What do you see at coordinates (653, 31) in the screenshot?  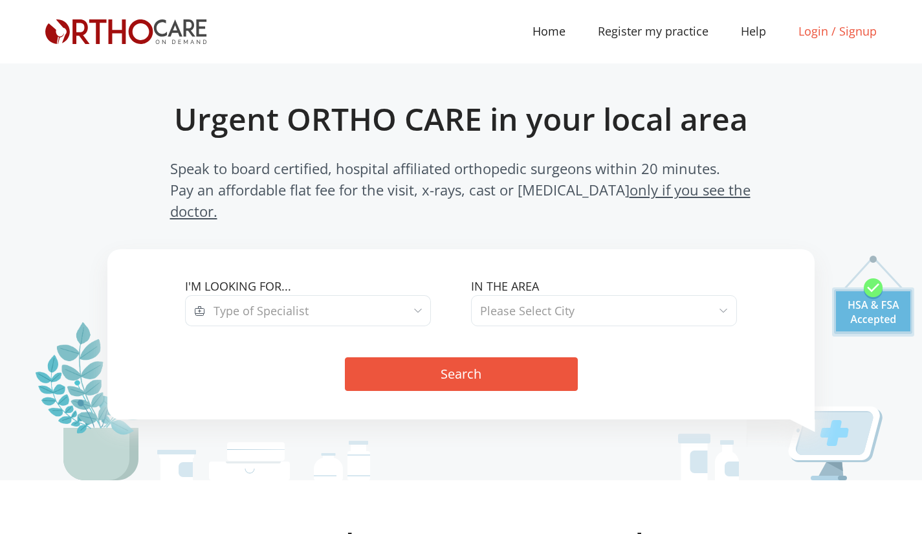 I see `a: Register my practice` at bounding box center [653, 31].